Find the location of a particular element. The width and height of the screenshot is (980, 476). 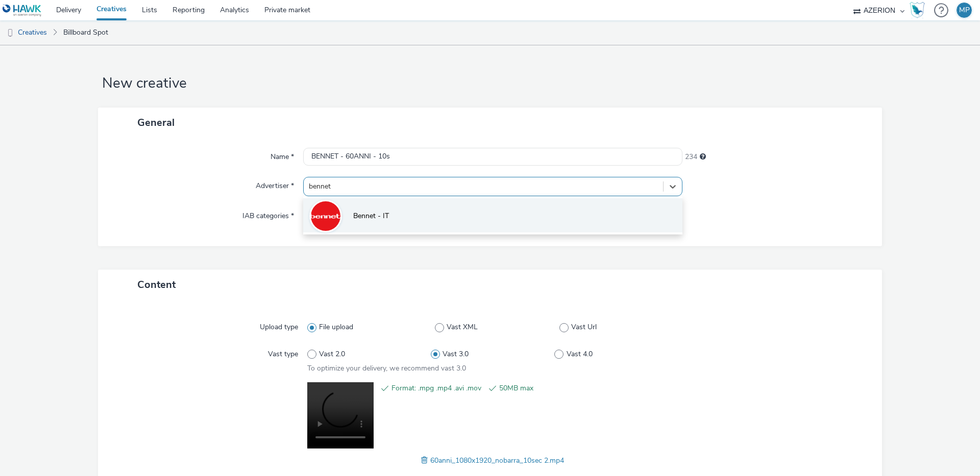

img: Hawk Academy is located at coordinates (917, 10).